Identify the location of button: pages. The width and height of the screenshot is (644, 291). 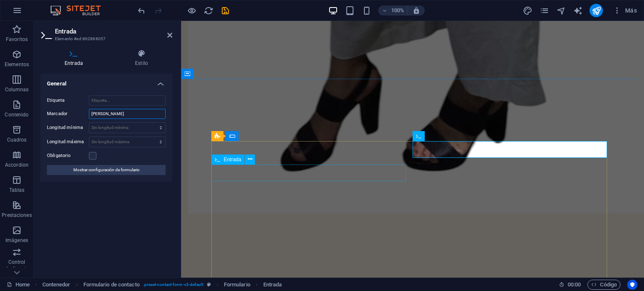
(544, 11).